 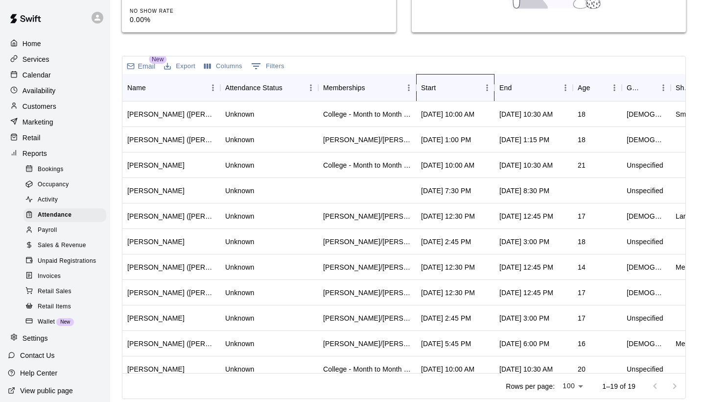 What do you see at coordinates (46, 322) in the screenshot?
I see `span: Wallet` at bounding box center [46, 322].